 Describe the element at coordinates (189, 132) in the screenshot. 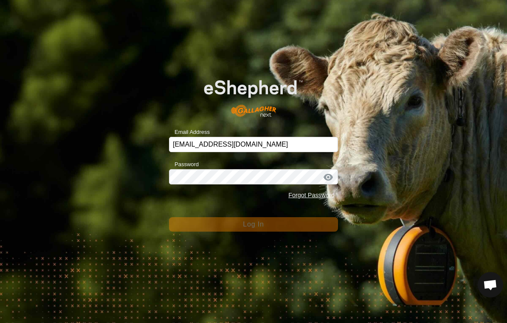

I see `label: Email Address` at that location.